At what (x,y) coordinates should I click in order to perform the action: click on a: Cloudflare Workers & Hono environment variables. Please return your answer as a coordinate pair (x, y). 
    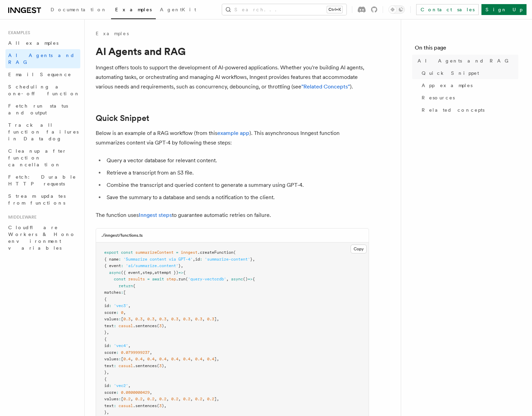
    Looking at the image, I should click on (43, 238).